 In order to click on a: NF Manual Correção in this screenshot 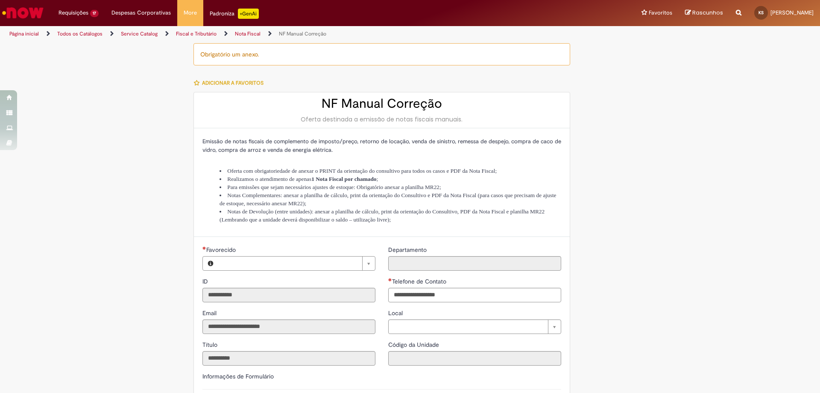, I will do `click(302, 34)`.